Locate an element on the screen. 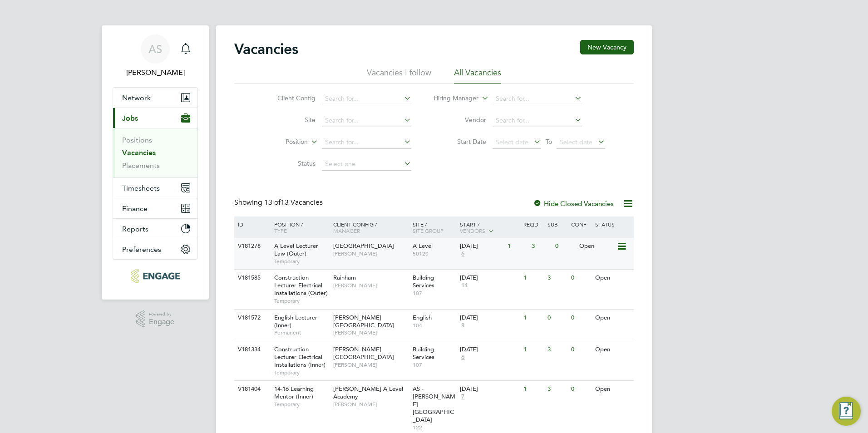 This screenshot has height=433, width=868. div: Sub is located at coordinates (557, 225).